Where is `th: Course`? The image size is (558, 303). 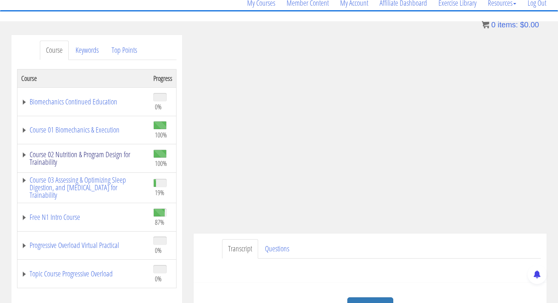
th: Course is located at coordinates (83, 78).